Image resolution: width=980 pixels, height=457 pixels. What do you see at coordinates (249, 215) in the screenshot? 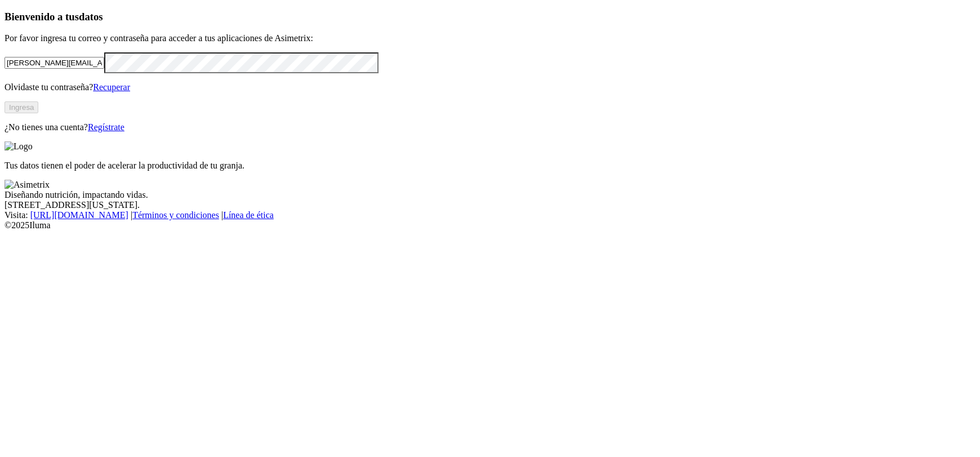
I see `a: Línea de ética` at bounding box center [249, 215].